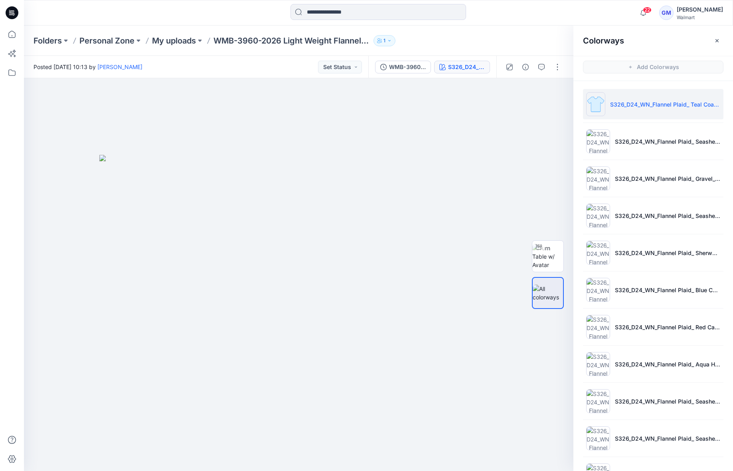  What do you see at coordinates (603, 41) in the screenshot?
I see `h2: Colorways` at bounding box center [603, 41].